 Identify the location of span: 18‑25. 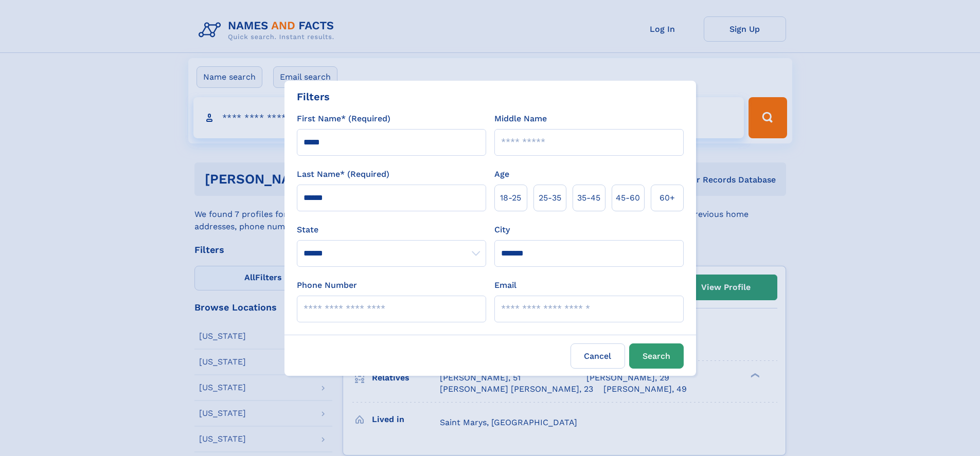
(510, 198).